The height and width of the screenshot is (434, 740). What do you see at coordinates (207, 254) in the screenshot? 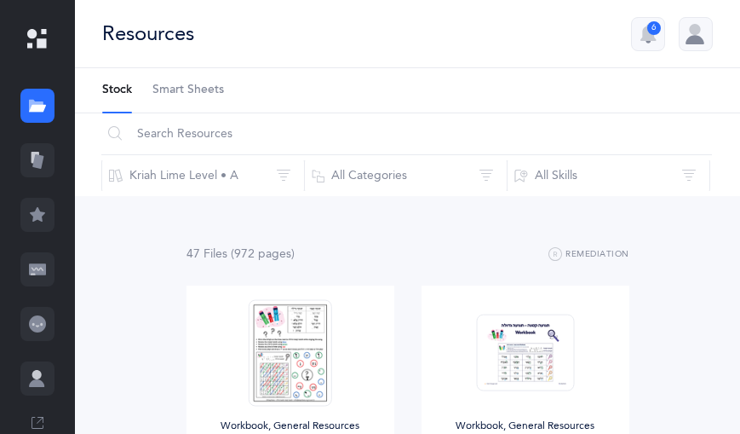
I see `span: 47 File` at bounding box center [207, 254].